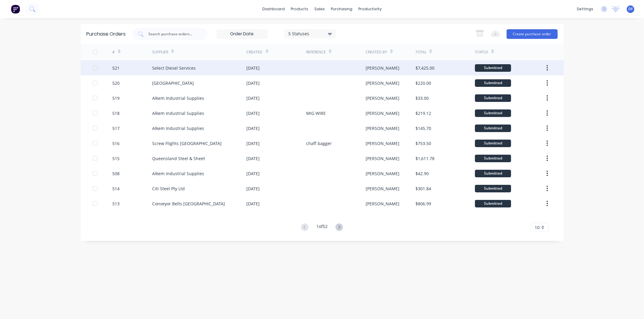 Image resolution: width=644 pixels, height=319 pixels. I want to click on div: Select Diesel Services, so click(174, 68).